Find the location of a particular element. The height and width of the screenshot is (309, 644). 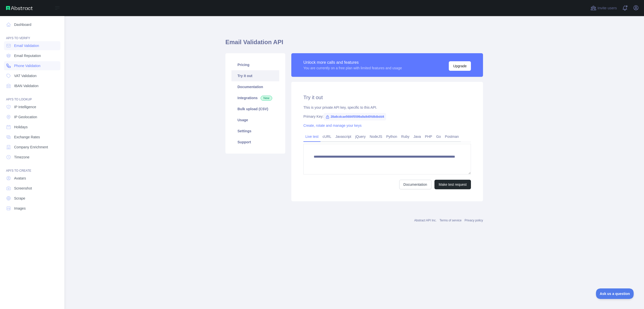

a: Bulk upload (CSV) is located at coordinates (255, 109).